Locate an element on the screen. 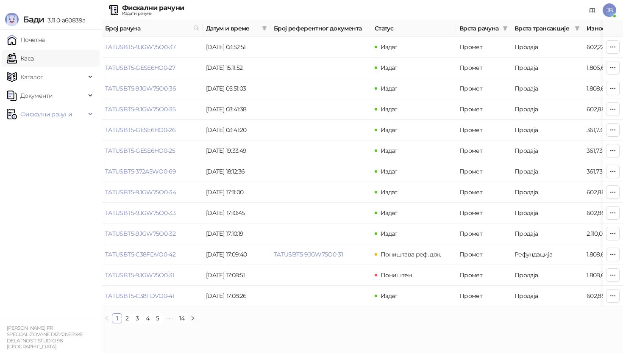 This screenshot has width=623, height=353. span: Врста рачуна is located at coordinates (479, 28).